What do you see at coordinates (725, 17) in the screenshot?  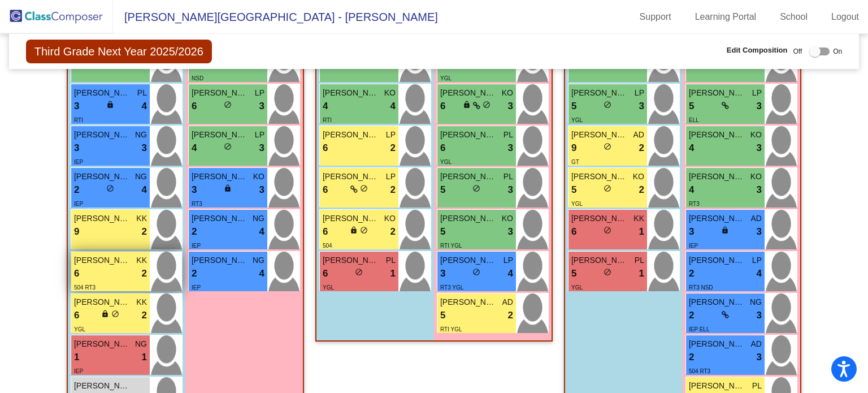 I see `a: Learning Portal` at bounding box center [725, 17].